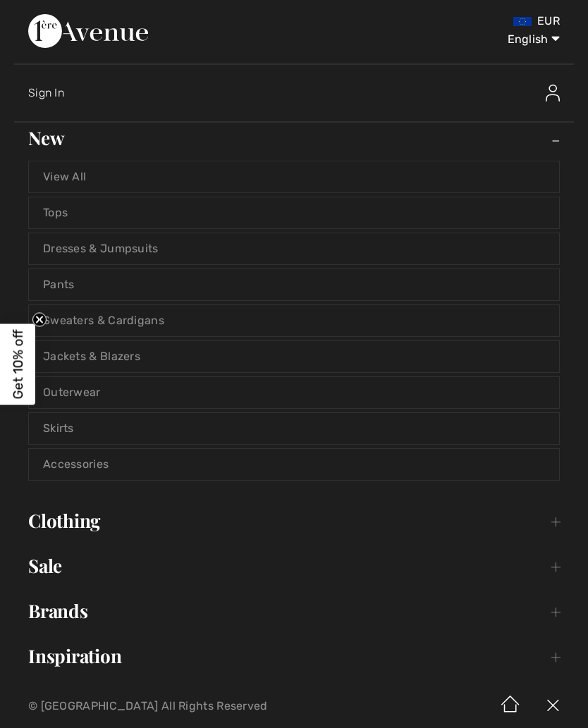  I want to click on img: Home, so click(511, 706).